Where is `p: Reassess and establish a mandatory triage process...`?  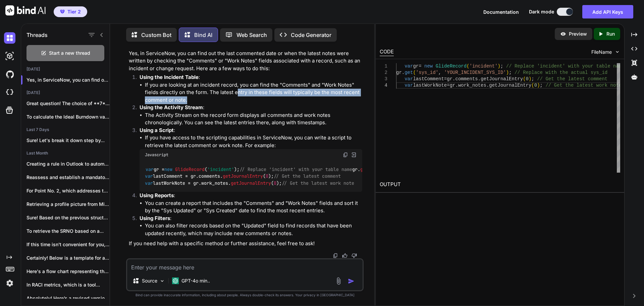
p: Reassess and establish a mandatory triage process... is located at coordinates (68, 177).